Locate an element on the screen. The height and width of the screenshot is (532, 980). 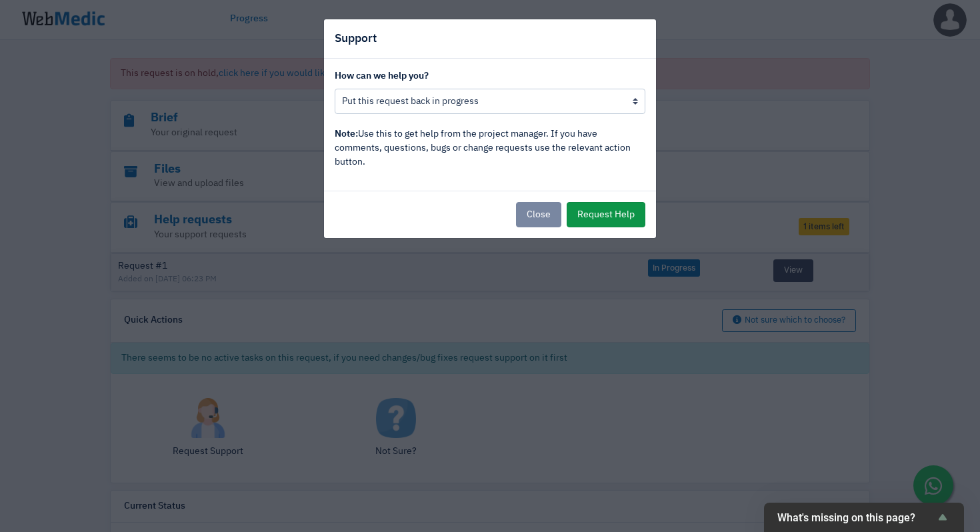
p: Use this to get help from the project manager. If you have comments, questions, bugs or change re... is located at coordinates (490, 148).